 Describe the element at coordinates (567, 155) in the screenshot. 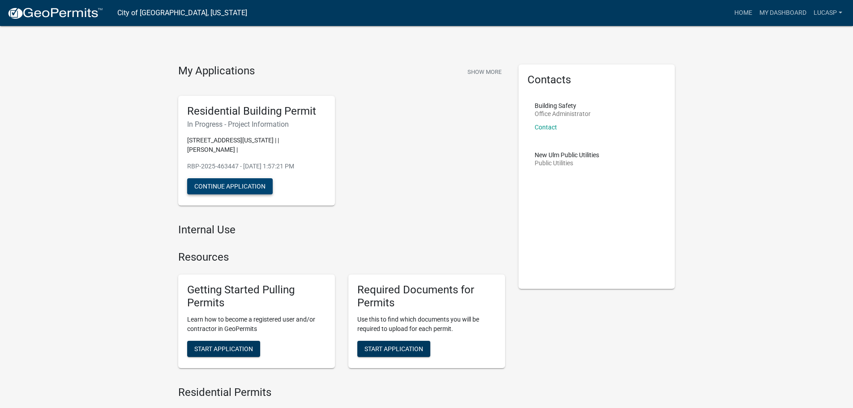

I see `p: New Ulm Public Utilities` at that location.